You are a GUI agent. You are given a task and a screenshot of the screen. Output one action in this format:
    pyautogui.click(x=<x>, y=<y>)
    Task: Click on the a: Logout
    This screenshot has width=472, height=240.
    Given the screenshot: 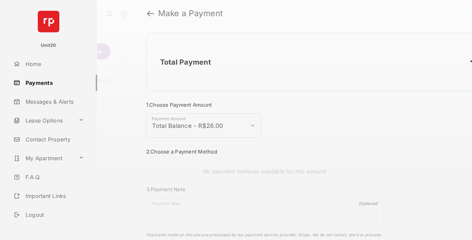 What is the action you would take?
    pyautogui.click(x=54, y=215)
    